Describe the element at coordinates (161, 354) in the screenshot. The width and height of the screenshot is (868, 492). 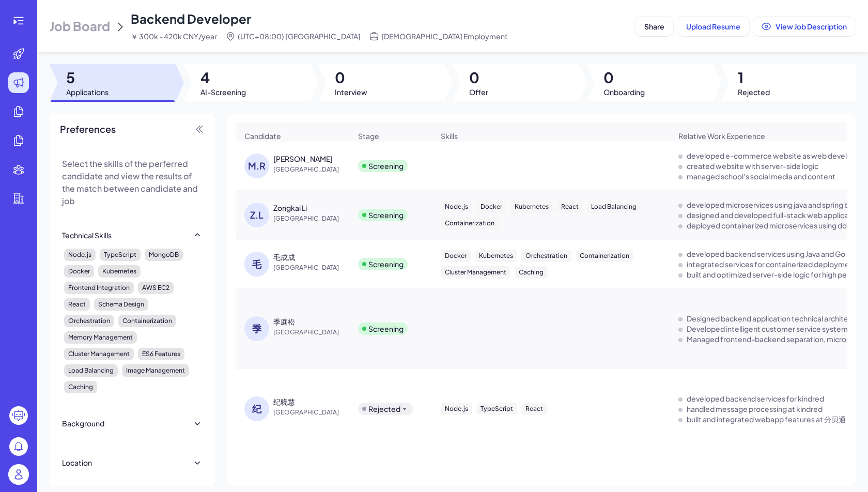
I see `div: ES6 Features` at that location.